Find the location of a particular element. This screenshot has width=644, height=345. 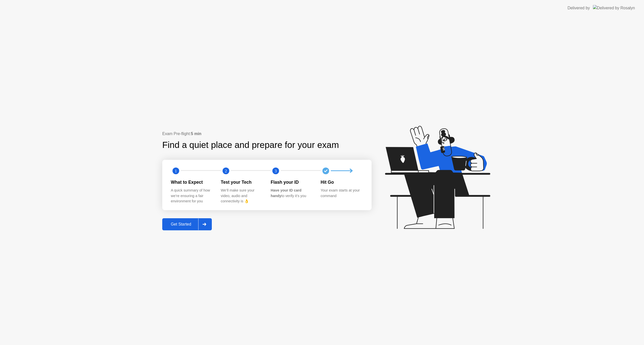

b: 5 min is located at coordinates (196, 133).